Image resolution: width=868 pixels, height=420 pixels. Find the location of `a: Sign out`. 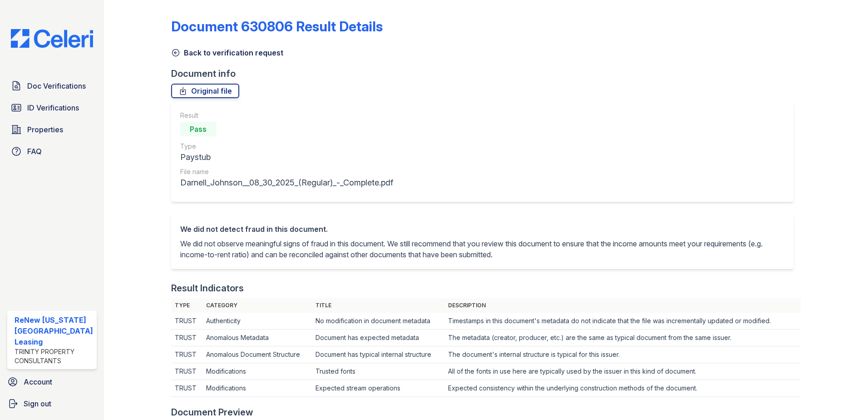

a: Sign out is located at coordinates (52, 403).